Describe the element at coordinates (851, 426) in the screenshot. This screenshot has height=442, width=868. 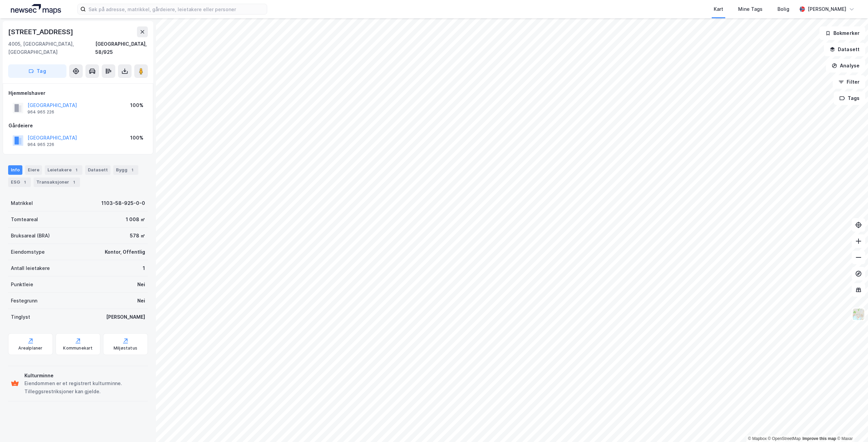
I see `div: Kontrollprogram for chat` at that location.